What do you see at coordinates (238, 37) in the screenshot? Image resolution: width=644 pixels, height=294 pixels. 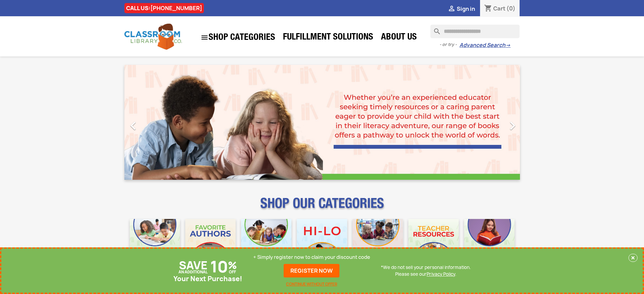 I see `a: SHOP CATEGORIES` at bounding box center [238, 37].